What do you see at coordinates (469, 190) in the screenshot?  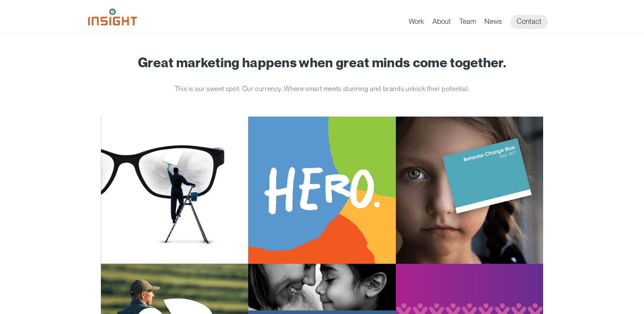 I see `a: South Dakota Department of Health – Childhood Lead Poisoning Prevention` at bounding box center [469, 190].